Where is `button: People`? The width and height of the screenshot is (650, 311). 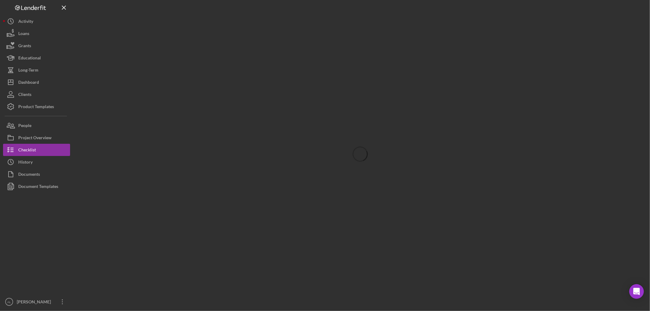
button: People is located at coordinates (37, 126).